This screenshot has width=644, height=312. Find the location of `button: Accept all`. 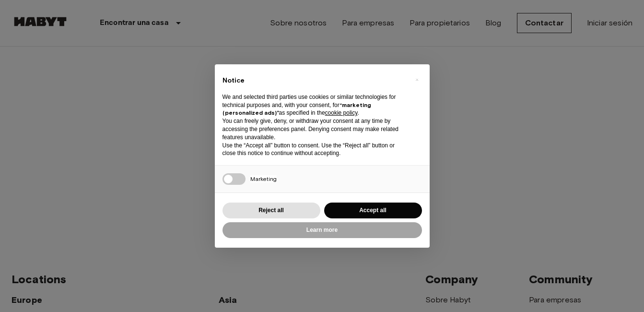

button: Accept all is located at coordinates (373, 210).